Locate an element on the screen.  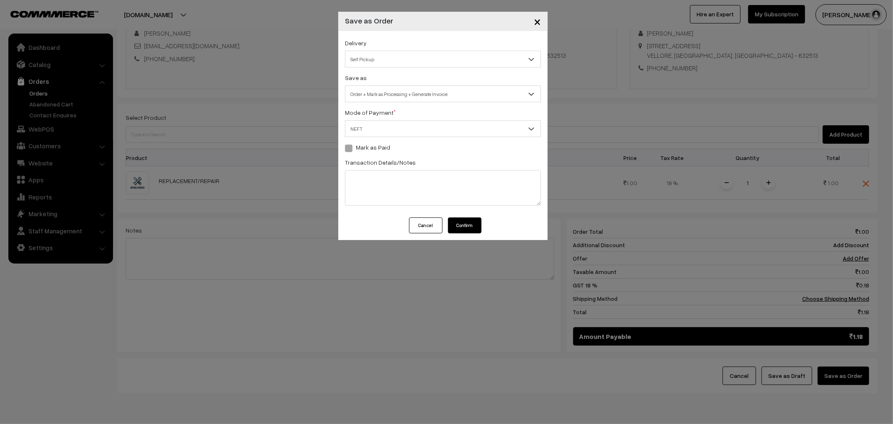
button: Close is located at coordinates (537, 21).